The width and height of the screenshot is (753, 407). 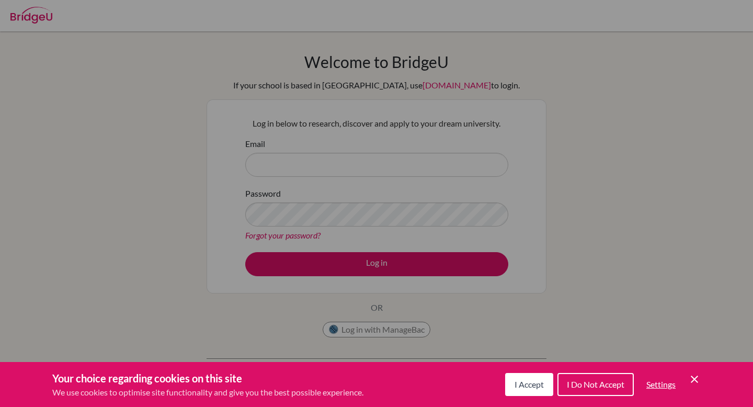 I want to click on button: I Do Not Accept, so click(x=595, y=384).